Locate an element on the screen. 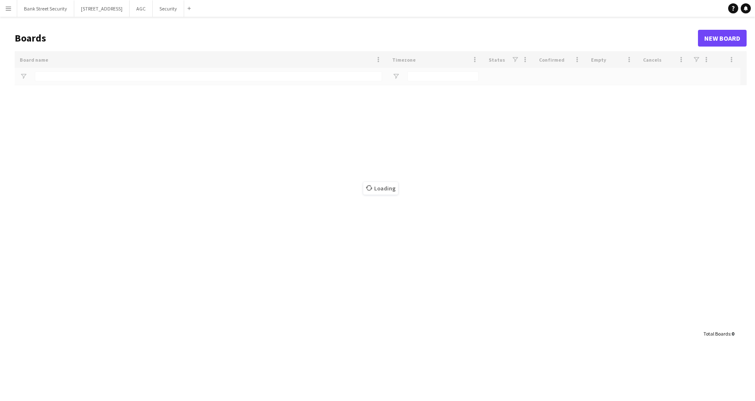  span: Loading is located at coordinates (380, 188).